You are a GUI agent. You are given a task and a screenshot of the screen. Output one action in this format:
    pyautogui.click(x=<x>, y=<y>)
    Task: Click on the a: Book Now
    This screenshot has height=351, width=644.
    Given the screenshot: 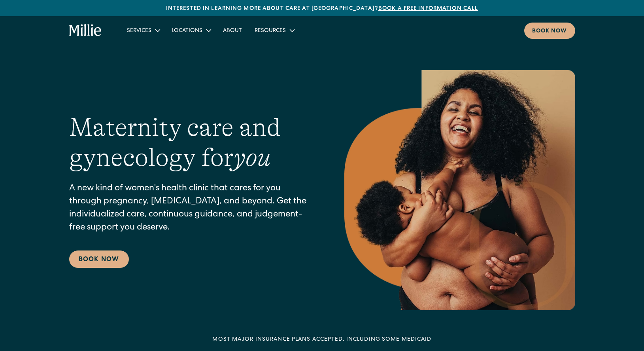 What is the action you would take?
    pyautogui.click(x=99, y=259)
    